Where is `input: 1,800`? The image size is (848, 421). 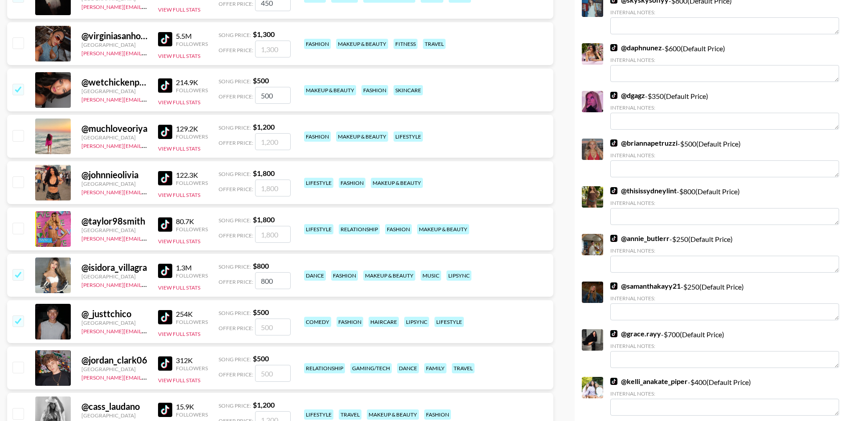 input: 1,800 is located at coordinates (273, 188).